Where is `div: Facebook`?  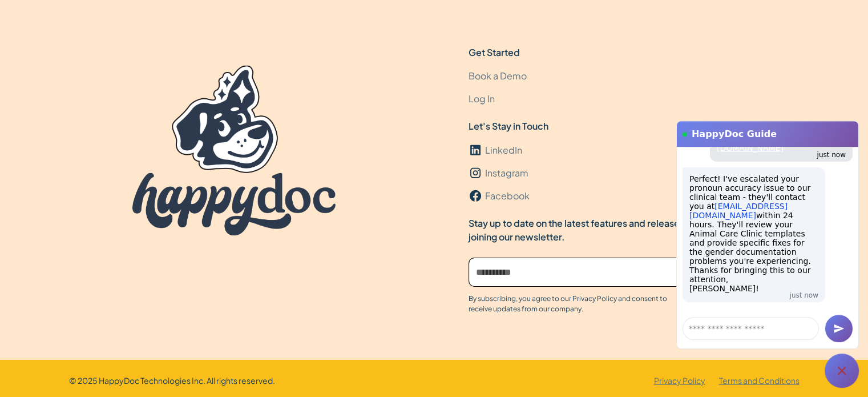 div: Facebook is located at coordinates (507, 196).